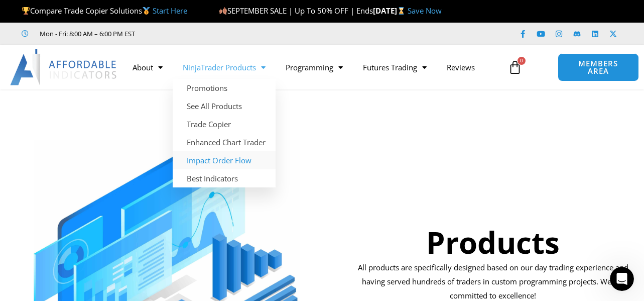 The image size is (644, 301). Describe the element at coordinates (86, 34) in the screenshot. I see `span: Mon - Fri: 8:00 AM – 6:00 PM EST` at that location.